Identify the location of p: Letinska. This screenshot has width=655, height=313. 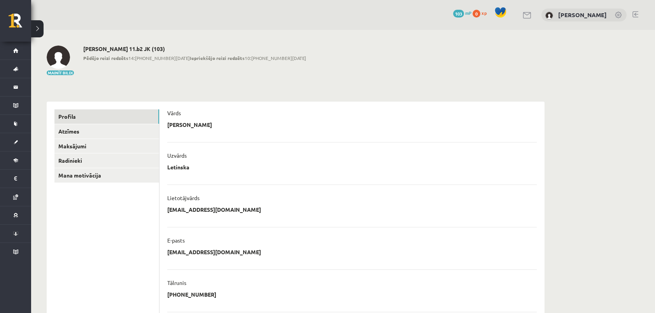
(178, 167).